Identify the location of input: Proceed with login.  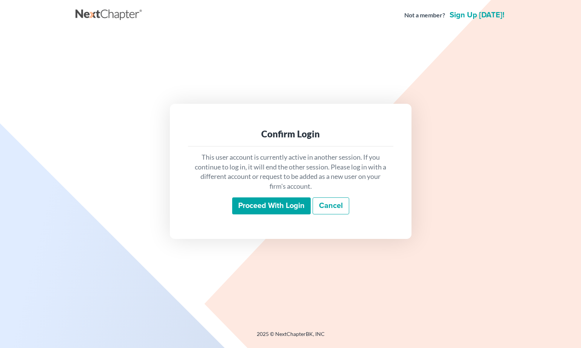
(271, 206).